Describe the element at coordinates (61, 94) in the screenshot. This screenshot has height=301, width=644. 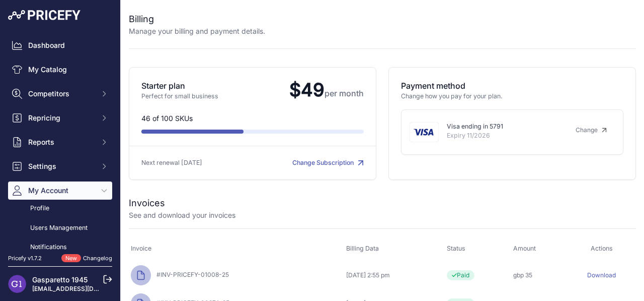
I see `span: Competitors` at that location.